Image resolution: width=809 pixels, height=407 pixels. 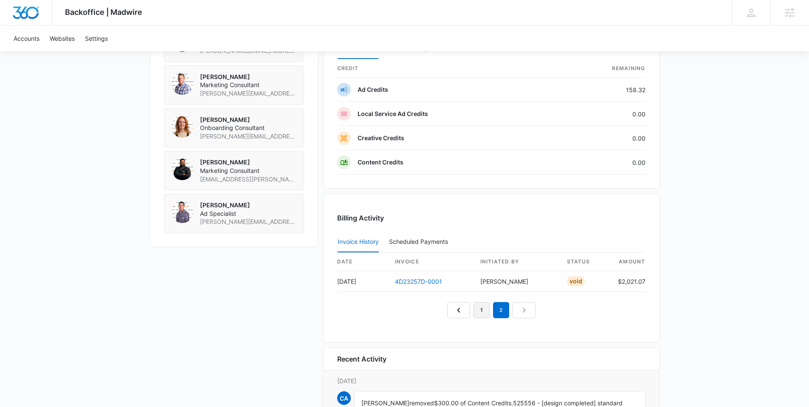 What do you see at coordinates (17, 25) in the screenshot?
I see `img: website_grey.svg` at bounding box center [17, 25].